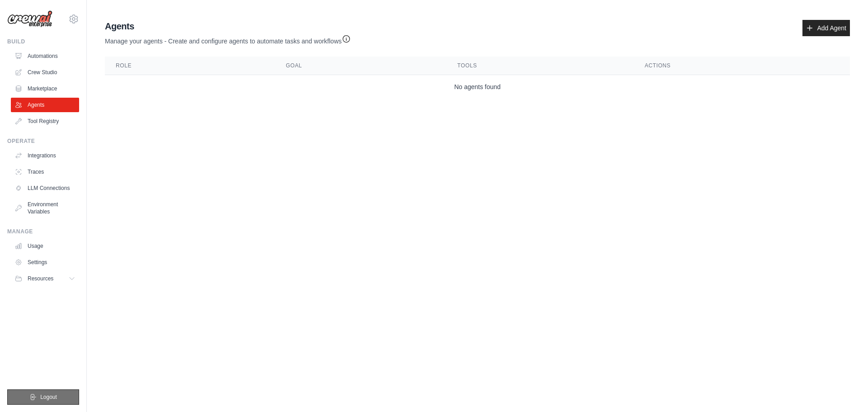 The height and width of the screenshot is (412, 868). What do you see at coordinates (45, 89) in the screenshot?
I see `a: Marketplace` at bounding box center [45, 89].